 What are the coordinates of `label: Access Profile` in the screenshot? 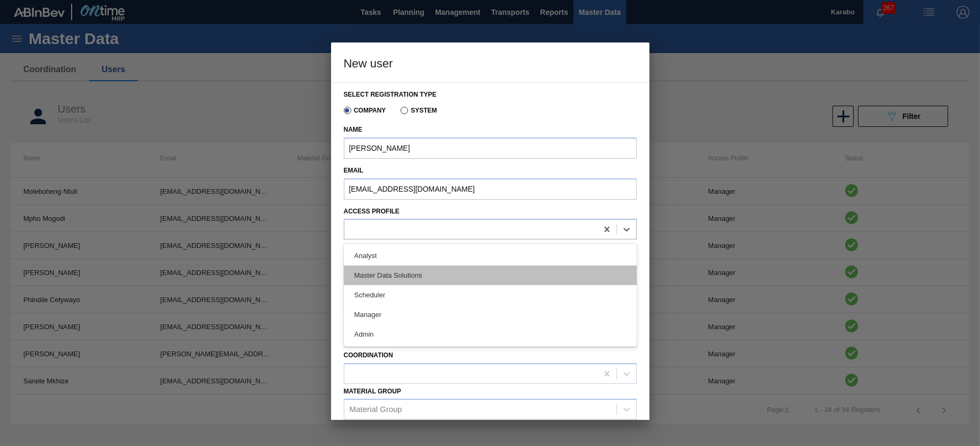 It's located at (371, 211).